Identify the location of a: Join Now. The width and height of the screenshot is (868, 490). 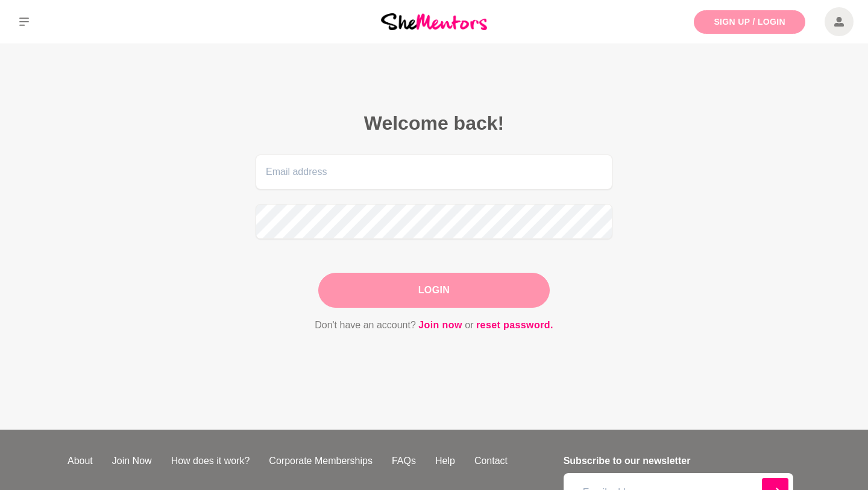
(132, 461).